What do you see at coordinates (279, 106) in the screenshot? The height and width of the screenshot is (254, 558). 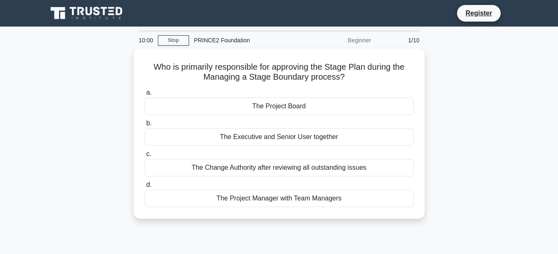 I see `div: The Project Board` at bounding box center [279, 106].